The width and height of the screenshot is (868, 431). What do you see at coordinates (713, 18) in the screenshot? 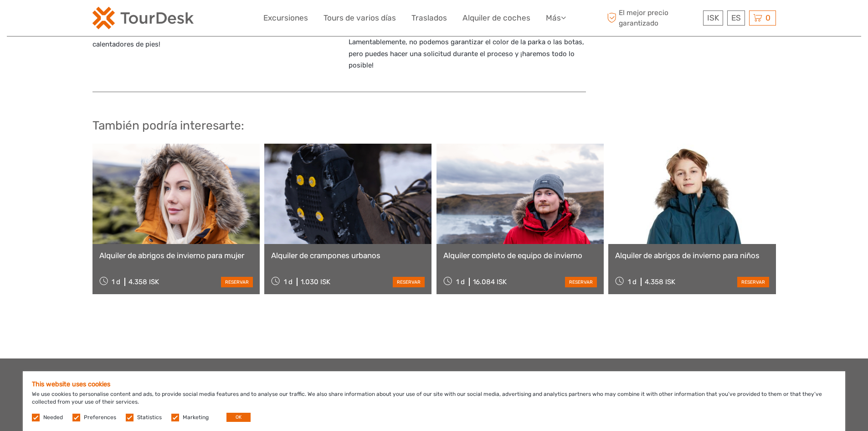
I see `span: ISK` at bounding box center [713, 18].